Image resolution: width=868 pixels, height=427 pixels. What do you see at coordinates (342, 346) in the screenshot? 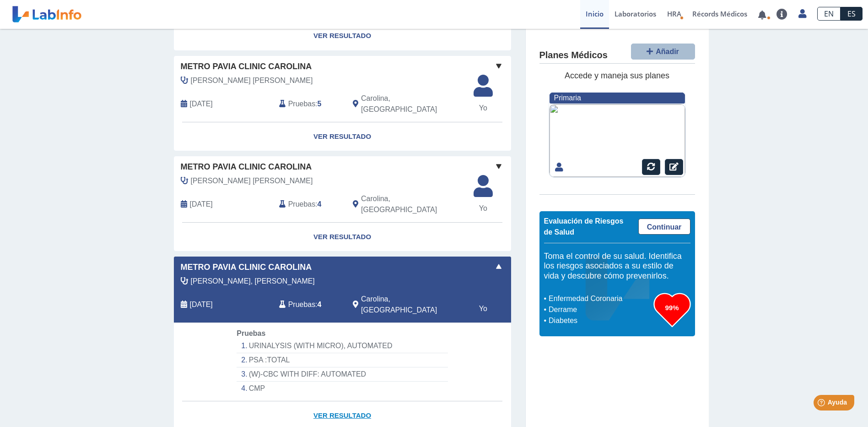
I see `li: URINALYSIS (WITH MICRO), AUTOMATED` at bounding box center [342, 346].